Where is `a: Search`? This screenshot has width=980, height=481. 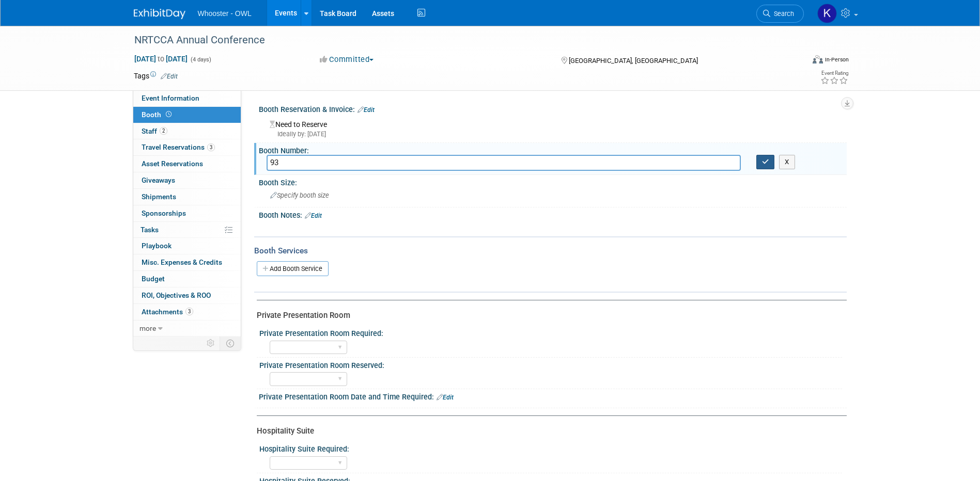
a: Search is located at coordinates (780, 14).